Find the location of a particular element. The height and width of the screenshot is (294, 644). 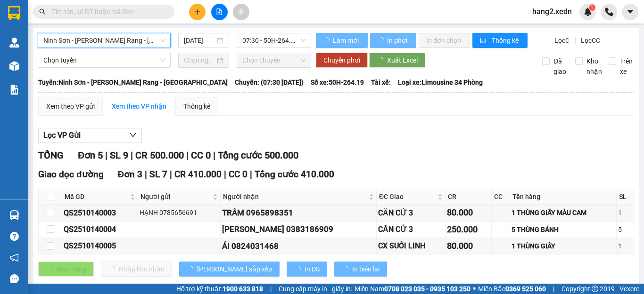

span: Người gửi is located at coordinates (176, 197).